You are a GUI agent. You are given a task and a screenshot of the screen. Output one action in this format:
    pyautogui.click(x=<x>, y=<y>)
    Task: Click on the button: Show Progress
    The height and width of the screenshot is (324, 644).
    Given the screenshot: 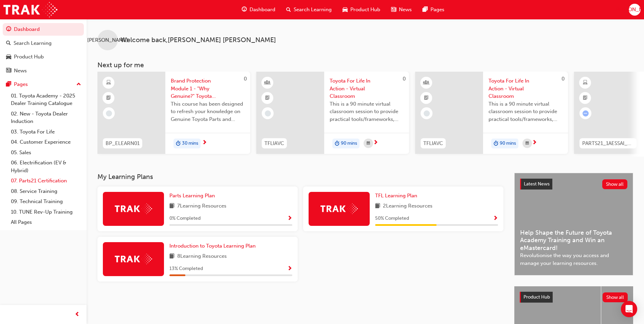 What is the action you would take?
    pyautogui.click(x=495, y=219)
    